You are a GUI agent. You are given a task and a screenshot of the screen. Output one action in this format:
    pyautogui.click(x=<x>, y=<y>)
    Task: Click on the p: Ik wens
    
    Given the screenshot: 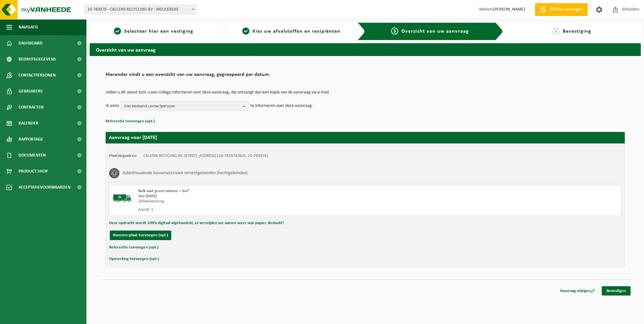 What is the action you would take?
    pyautogui.click(x=112, y=106)
    